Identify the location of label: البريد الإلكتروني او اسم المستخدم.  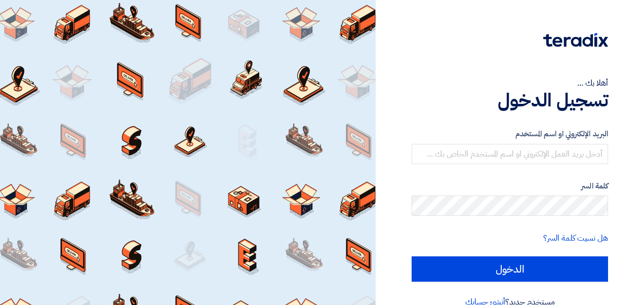
(510, 134).